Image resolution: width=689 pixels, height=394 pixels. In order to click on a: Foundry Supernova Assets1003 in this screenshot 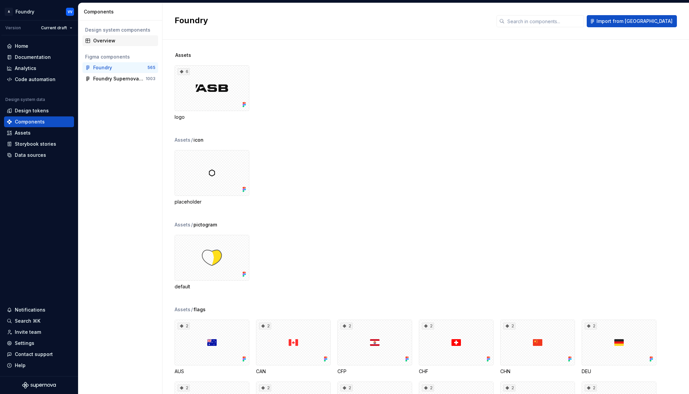, I will do `click(120, 79)`.